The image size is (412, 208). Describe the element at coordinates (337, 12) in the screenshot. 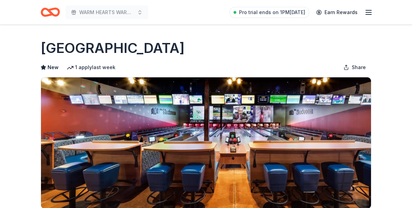

I see `a: Earn Rewards` at that location.